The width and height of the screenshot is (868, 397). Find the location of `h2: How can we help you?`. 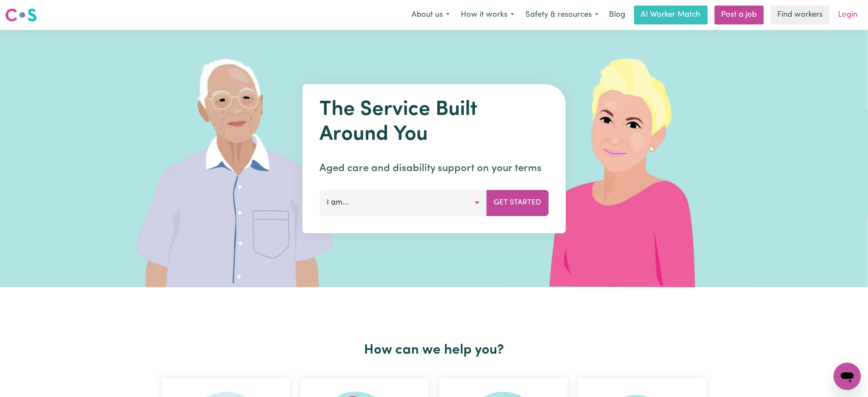

h2: How can we help you? is located at coordinates (434, 350).